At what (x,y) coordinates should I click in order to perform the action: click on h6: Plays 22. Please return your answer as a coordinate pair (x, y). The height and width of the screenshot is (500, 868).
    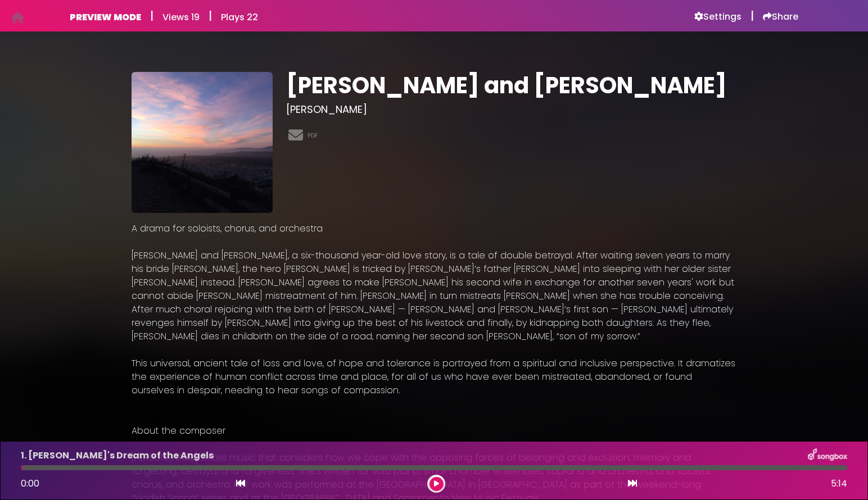
    Looking at the image, I should click on (239, 17).